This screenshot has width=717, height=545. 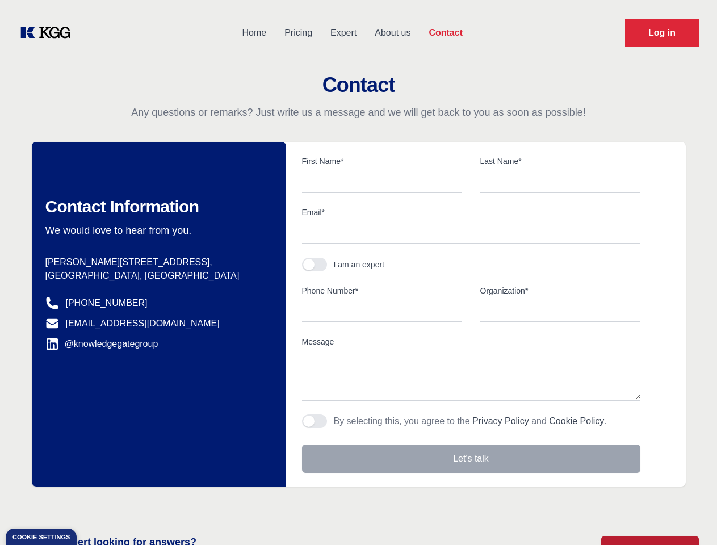 What do you see at coordinates (392, 33) in the screenshot?
I see `a: About us` at bounding box center [392, 33].